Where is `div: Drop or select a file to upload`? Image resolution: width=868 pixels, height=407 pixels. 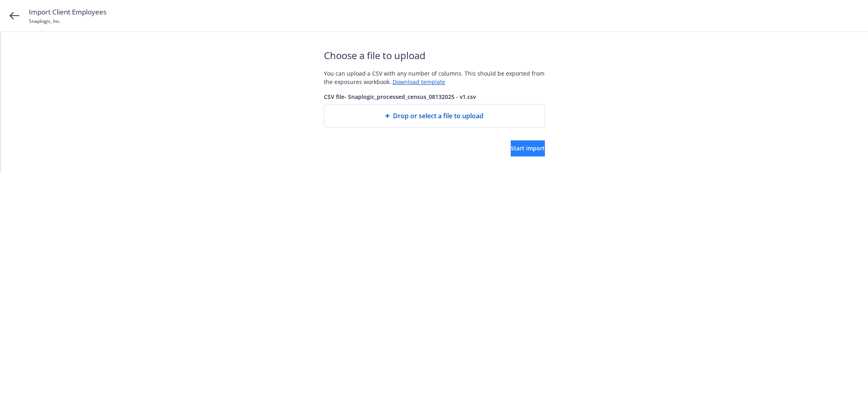
div: Drop or select a file to upload is located at coordinates (434, 116).